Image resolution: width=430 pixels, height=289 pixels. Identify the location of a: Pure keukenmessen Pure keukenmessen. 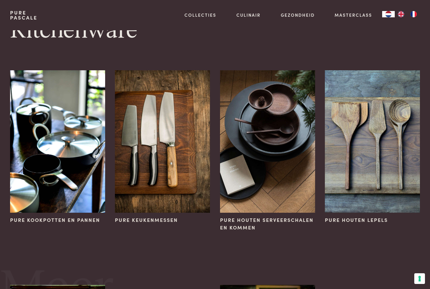
(163, 147).